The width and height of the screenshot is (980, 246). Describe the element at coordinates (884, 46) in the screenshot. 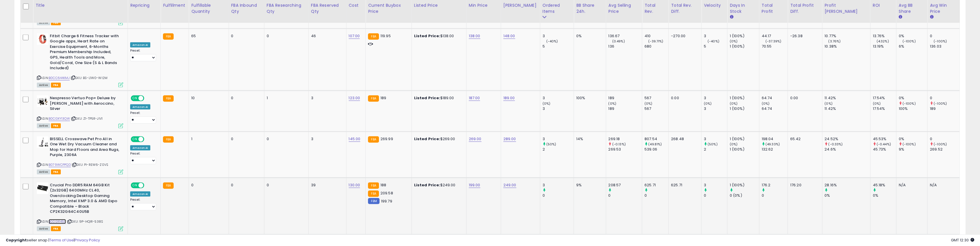

I see `div: 13.19%` at that location.